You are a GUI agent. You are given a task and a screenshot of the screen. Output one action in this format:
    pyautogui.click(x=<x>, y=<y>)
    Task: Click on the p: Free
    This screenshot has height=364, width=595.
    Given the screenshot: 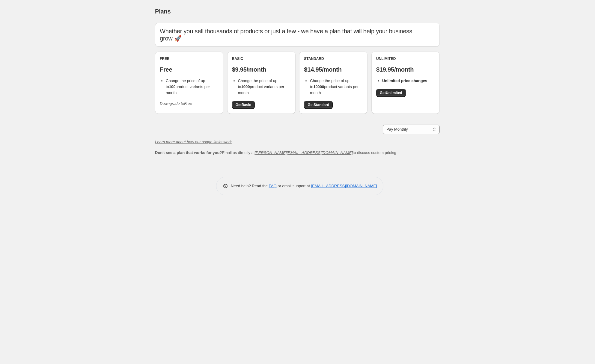 What is the action you would take?
    pyautogui.click(x=189, y=69)
    